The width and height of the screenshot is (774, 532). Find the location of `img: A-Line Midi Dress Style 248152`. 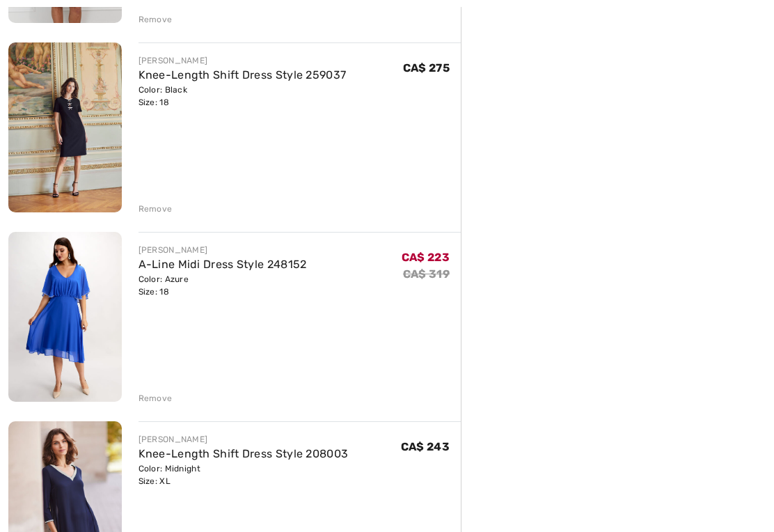

img: A-Line Midi Dress Style 248152 is located at coordinates (65, 317).